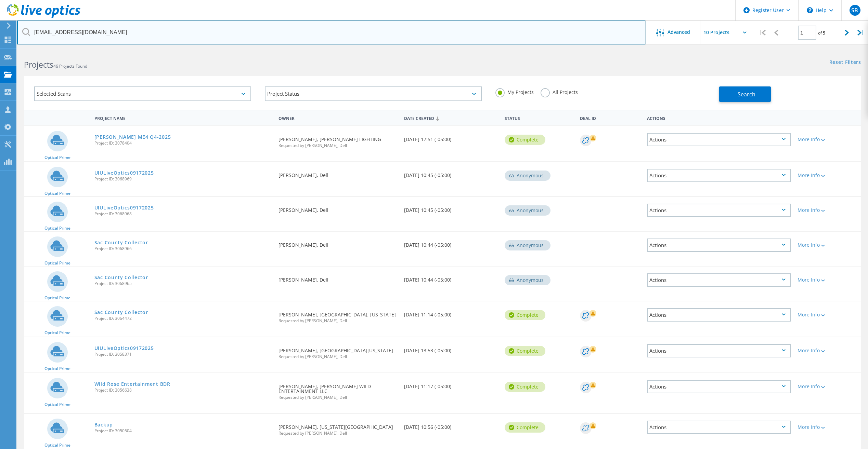 This screenshot has width=868, height=449. I want to click on span: Project ID: 3078404, so click(183, 144).